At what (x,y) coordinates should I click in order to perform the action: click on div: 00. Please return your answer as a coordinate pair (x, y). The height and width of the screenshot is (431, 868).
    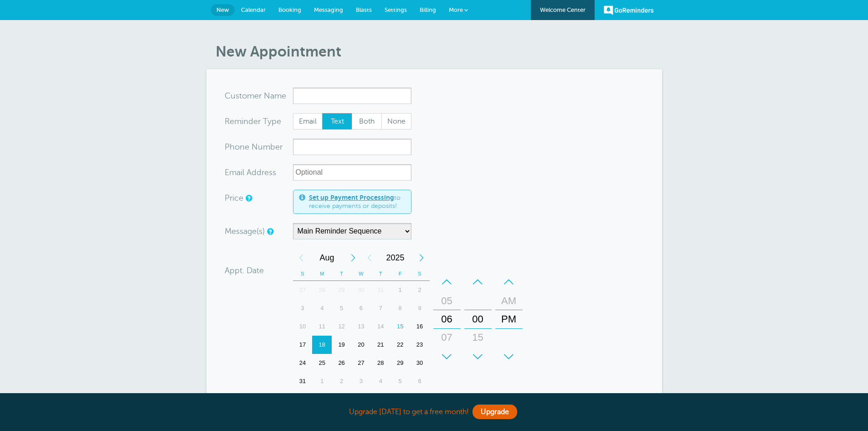
    Looking at the image, I should click on (478, 319).